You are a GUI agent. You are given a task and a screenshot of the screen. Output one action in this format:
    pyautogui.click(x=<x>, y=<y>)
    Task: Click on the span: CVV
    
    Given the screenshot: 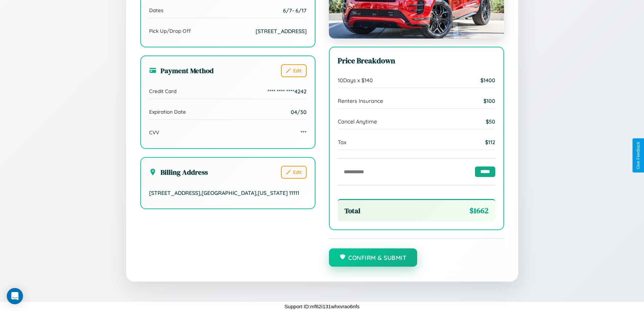 What is the action you would take?
    pyautogui.click(x=154, y=132)
    